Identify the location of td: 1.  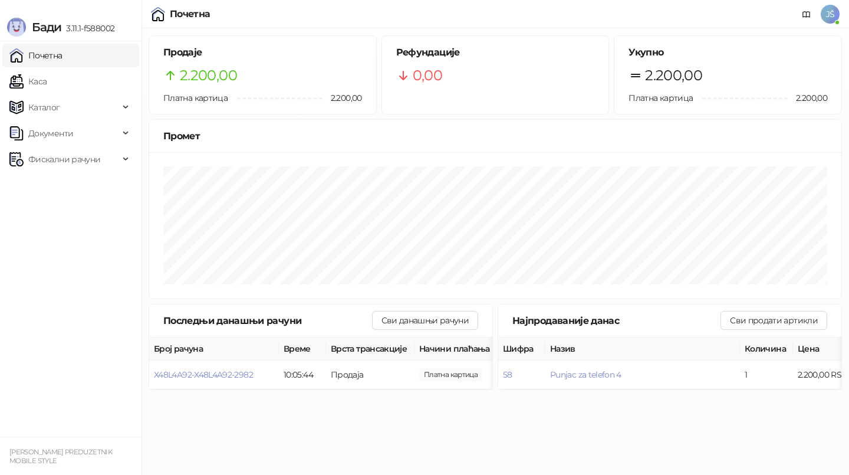
(767, 374).